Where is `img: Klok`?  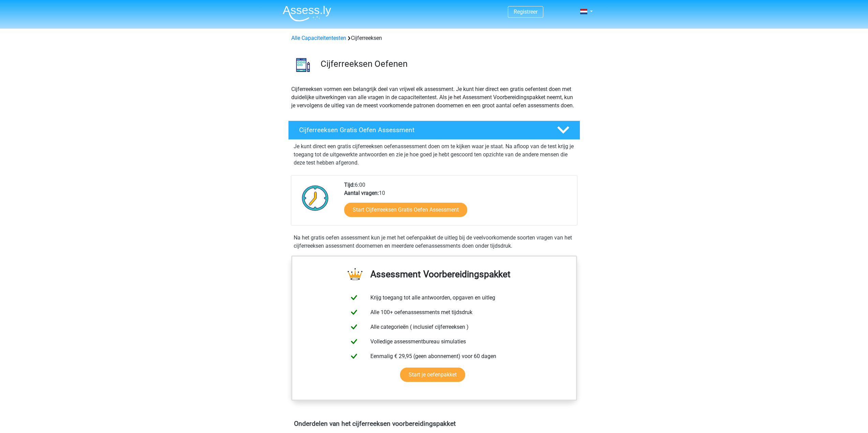 img: Klok is located at coordinates (315, 198).